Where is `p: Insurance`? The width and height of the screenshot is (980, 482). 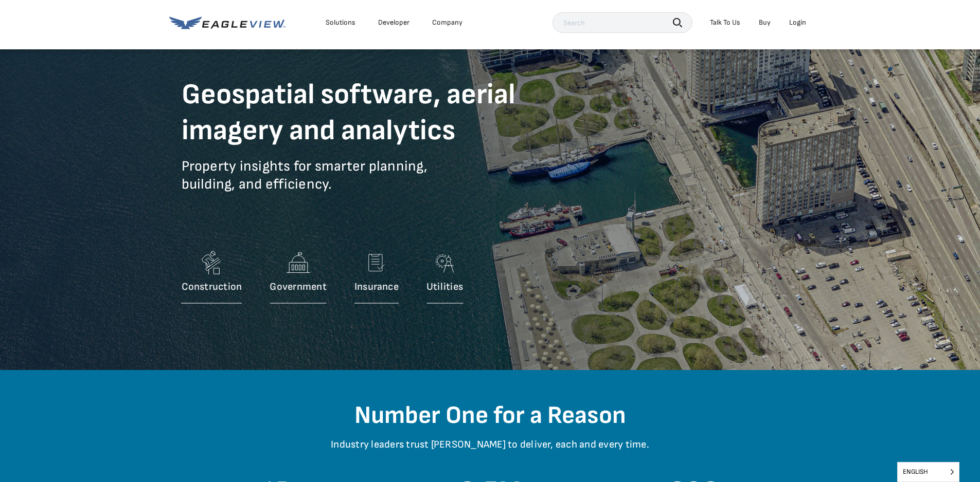
p: Insurance is located at coordinates (377, 286).